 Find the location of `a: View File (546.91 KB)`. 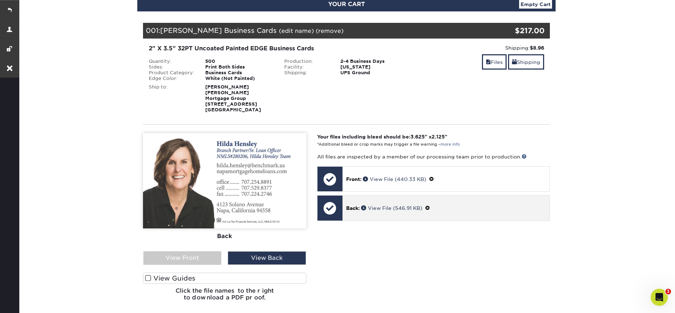

a: View File (546.91 KB) is located at coordinates (391, 208).